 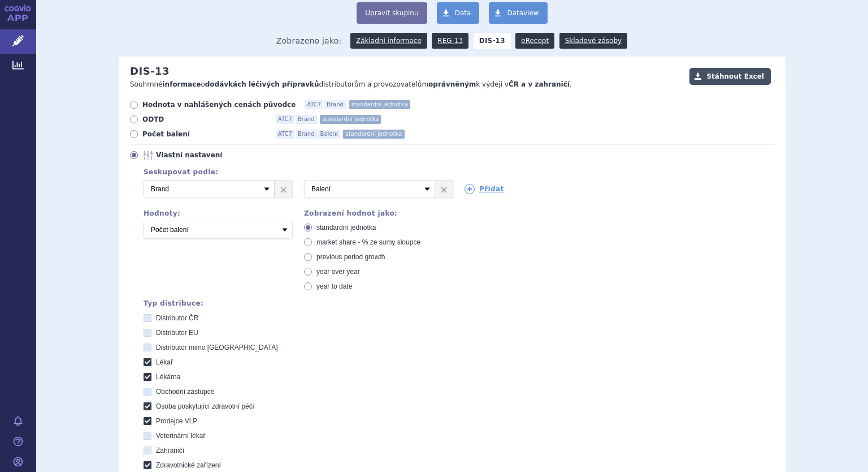 What do you see at coordinates (453, 172) in the screenshot?
I see `div: Seskupovat podle:` at bounding box center [453, 172].